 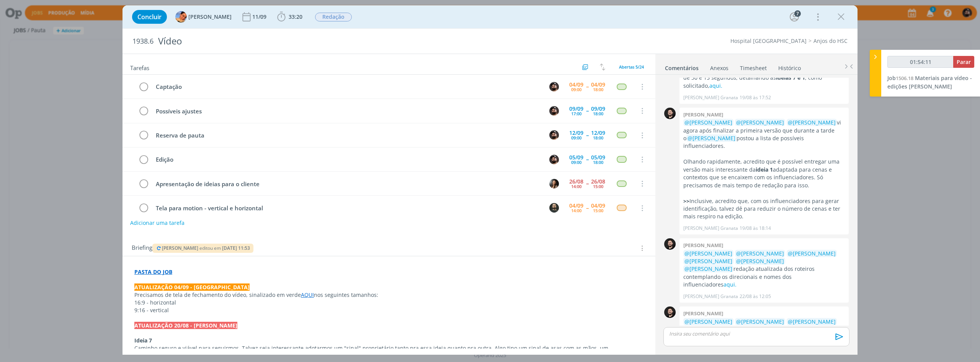 I want to click on div: 26/08, so click(x=598, y=181).